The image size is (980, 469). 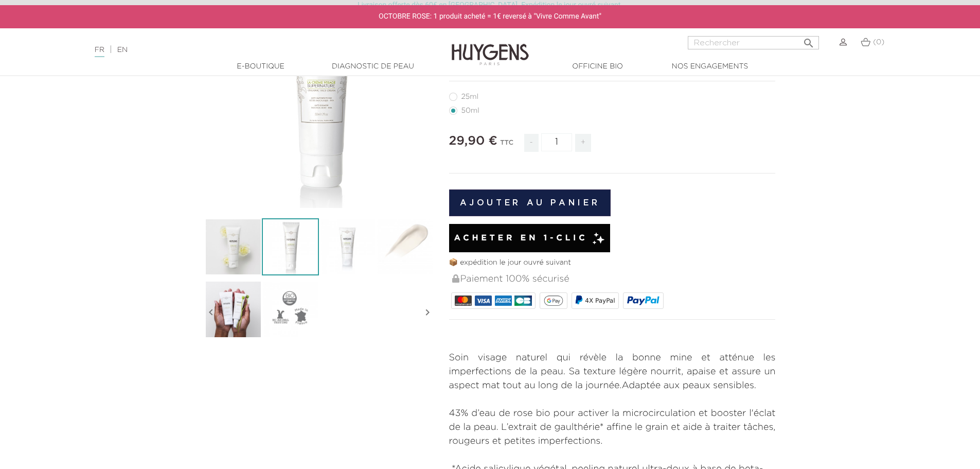 I want to click on p: Soin visage naturel qui révèle la bonne mine et atténue les imperfections de la peau. Sa texture ..., so click(x=612, y=371).